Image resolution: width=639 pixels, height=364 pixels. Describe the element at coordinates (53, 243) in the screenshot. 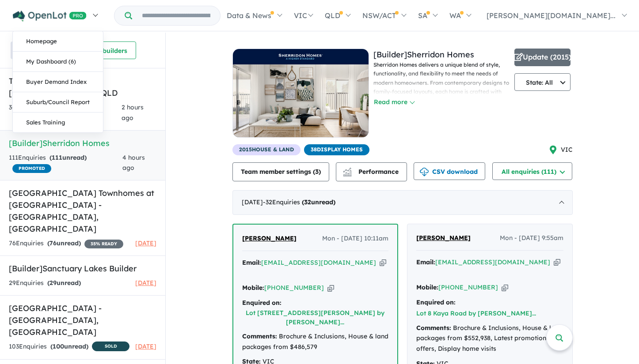

I see `span: 76` at that location.